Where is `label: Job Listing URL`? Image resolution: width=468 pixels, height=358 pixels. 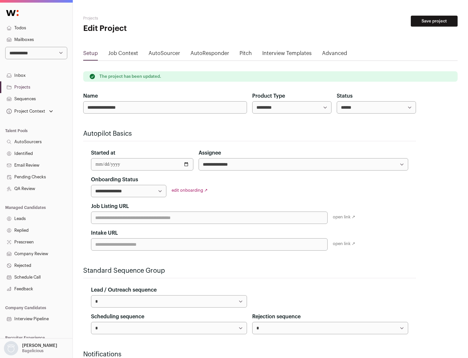
label: Job Listing URL is located at coordinates (110, 206).